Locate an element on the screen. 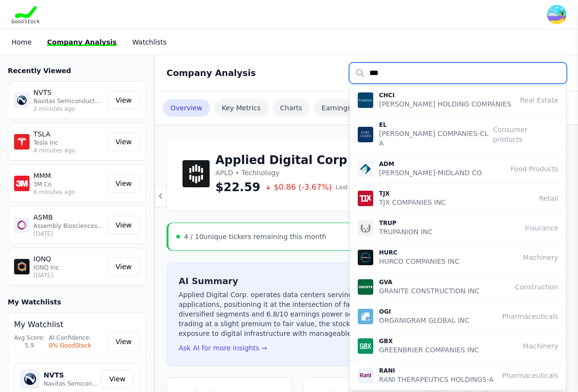 The width and height of the screenshot is (578, 392). div: 5.9 is located at coordinates (29, 345).